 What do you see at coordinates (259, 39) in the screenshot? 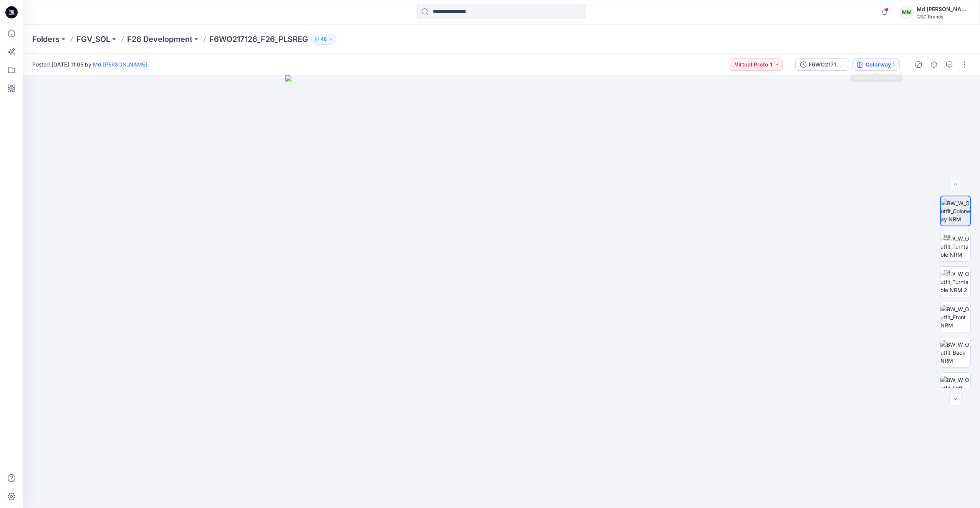
I see `p: F6WO217126_F26_PLSREG` at bounding box center [259, 39].